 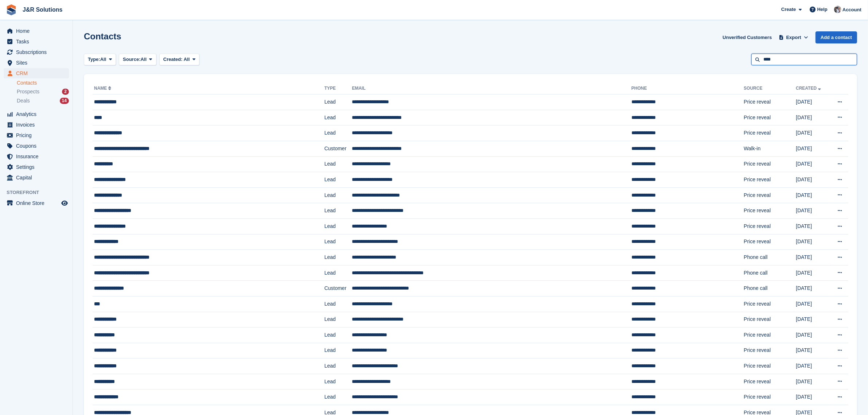 What do you see at coordinates (822, 10) in the screenshot?
I see `span: Help` at bounding box center [822, 10].